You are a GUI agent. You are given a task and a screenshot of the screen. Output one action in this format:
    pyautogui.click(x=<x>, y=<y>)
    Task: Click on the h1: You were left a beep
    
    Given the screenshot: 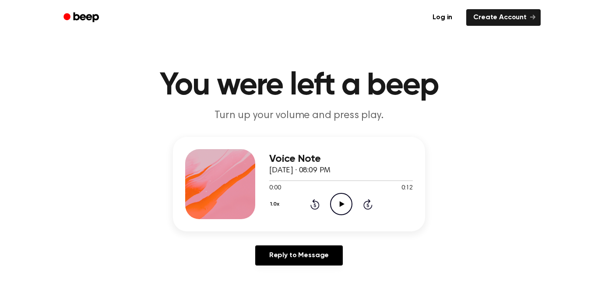 What is the action you would take?
    pyautogui.click(x=299, y=86)
    